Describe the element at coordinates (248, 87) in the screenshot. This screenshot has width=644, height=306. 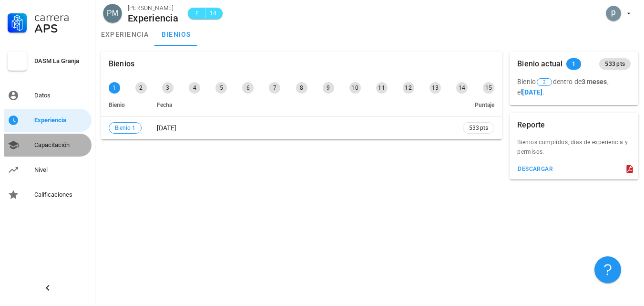
I see `div: 6` at that location.